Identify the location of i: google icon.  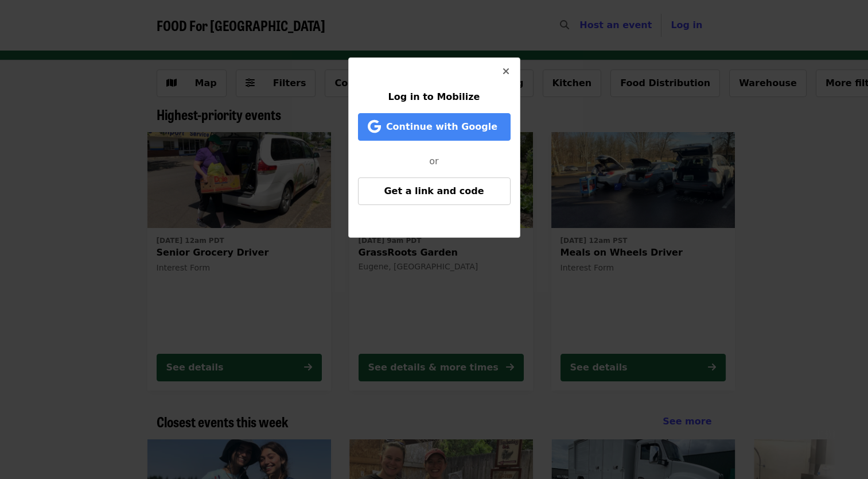
(374, 126).